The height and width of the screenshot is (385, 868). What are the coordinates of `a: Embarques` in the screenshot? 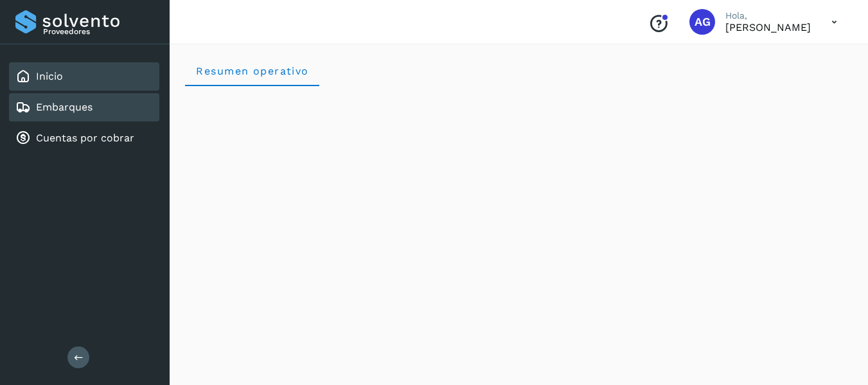 It's located at (64, 107).